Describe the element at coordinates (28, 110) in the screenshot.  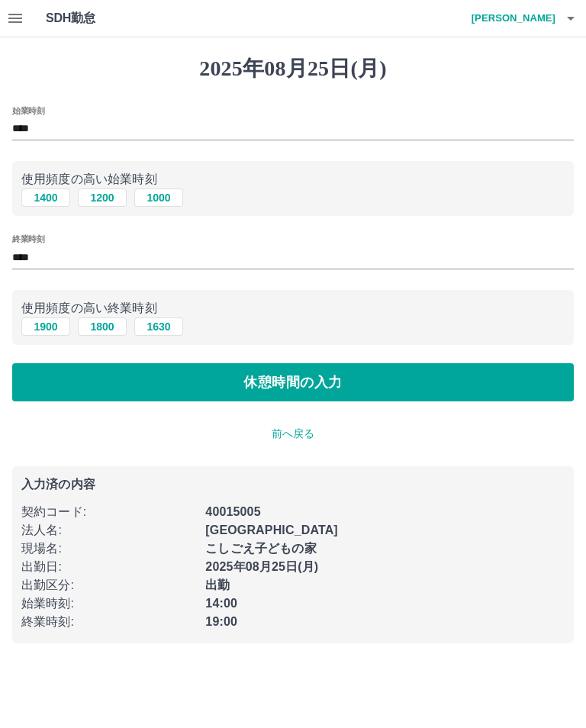
I see `label: 始業時刻` at that location.